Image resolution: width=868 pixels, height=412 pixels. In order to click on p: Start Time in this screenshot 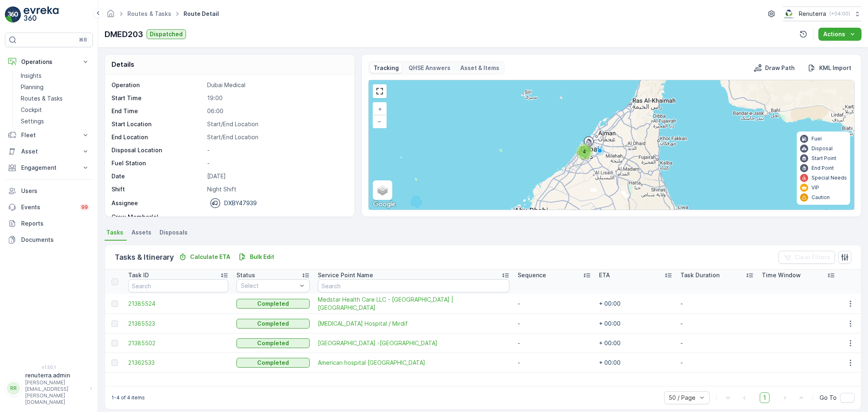, I will do `click(158, 98)`.